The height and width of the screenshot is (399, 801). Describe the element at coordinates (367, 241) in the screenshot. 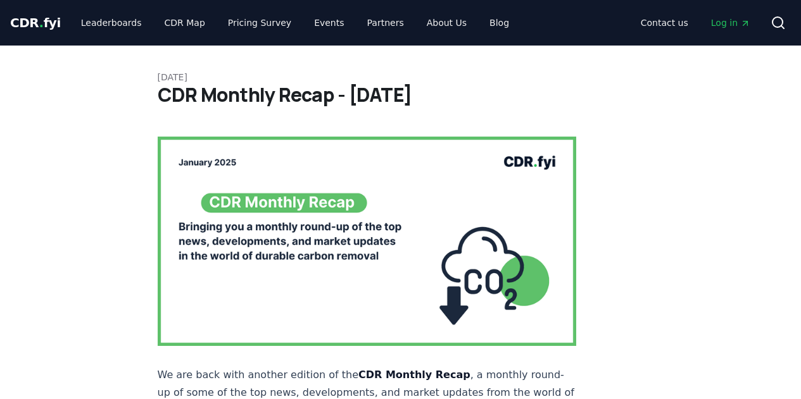

I see `img: blog post image` at that location.